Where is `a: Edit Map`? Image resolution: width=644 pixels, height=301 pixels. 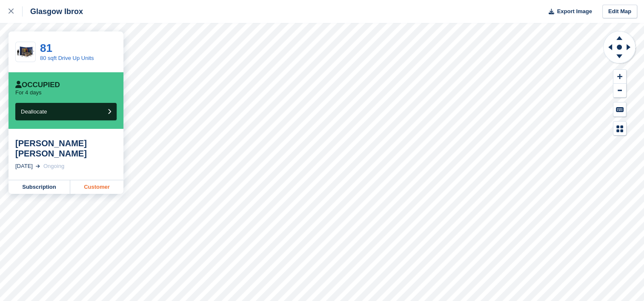
a: Edit Map is located at coordinates (620, 12).